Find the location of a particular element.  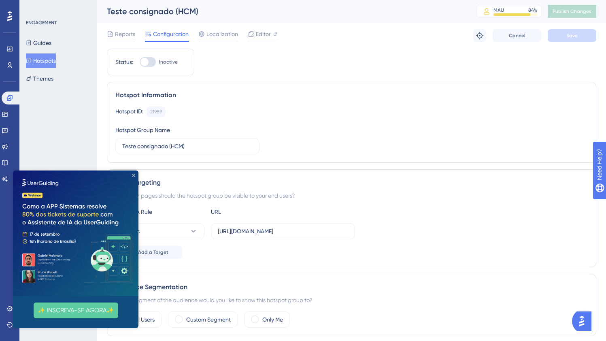

span: Cancel is located at coordinates (517, 36).